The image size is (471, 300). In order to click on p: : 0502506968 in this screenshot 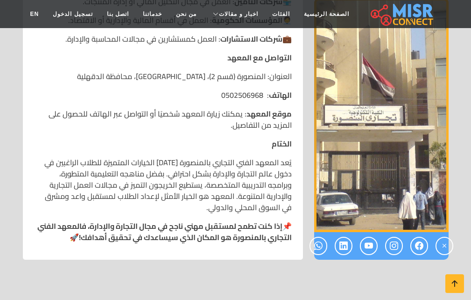, I will do `click(163, 95)`.